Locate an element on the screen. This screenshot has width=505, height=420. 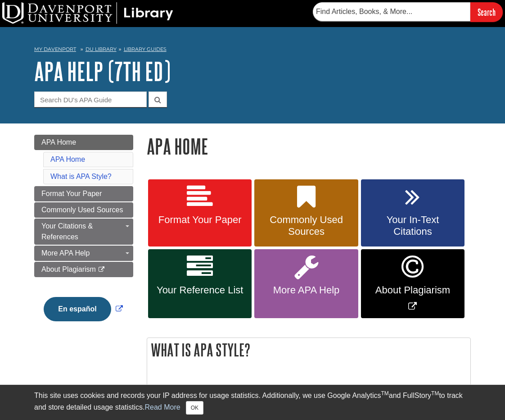
button: En español is located at coordinates (77, 309).